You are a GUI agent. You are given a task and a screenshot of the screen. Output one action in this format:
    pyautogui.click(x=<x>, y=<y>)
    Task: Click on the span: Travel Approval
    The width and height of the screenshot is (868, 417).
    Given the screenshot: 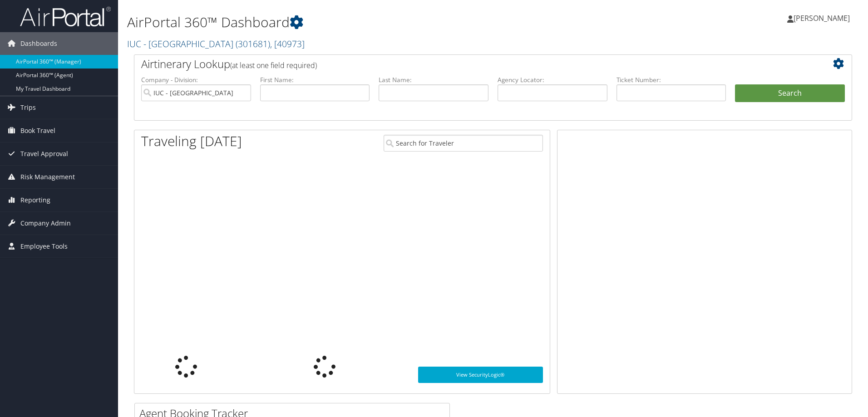 What is the action you would take?
    pyautogui.click(x=44, y=154)
    